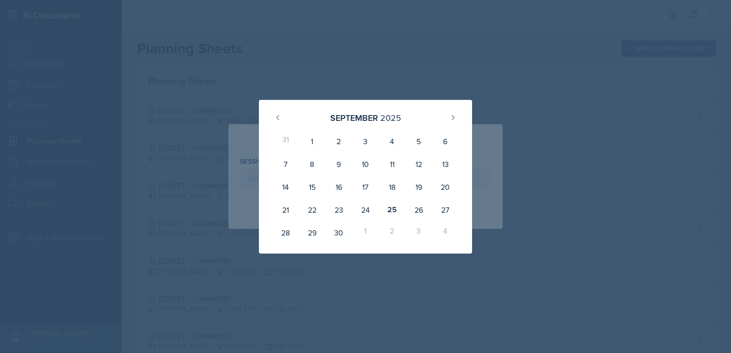  Describe the element at coordinates (312, 164) in the screenshot. I see `div: 8` at that location.